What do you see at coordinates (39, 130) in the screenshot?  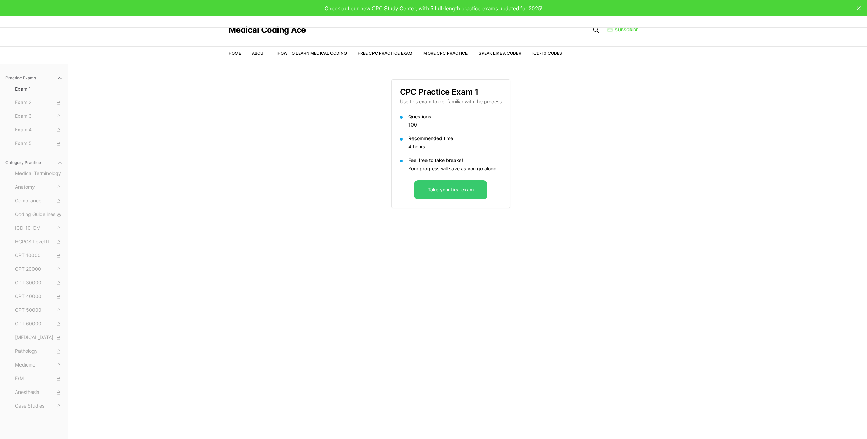 I see `span: Exam 4` at bounding box center [39, 130].